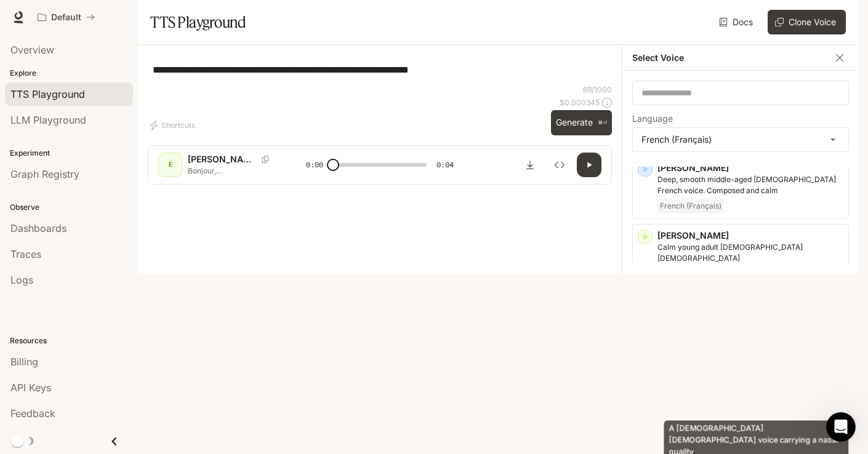  I want to click on span: 0:04, so click(445, 165).